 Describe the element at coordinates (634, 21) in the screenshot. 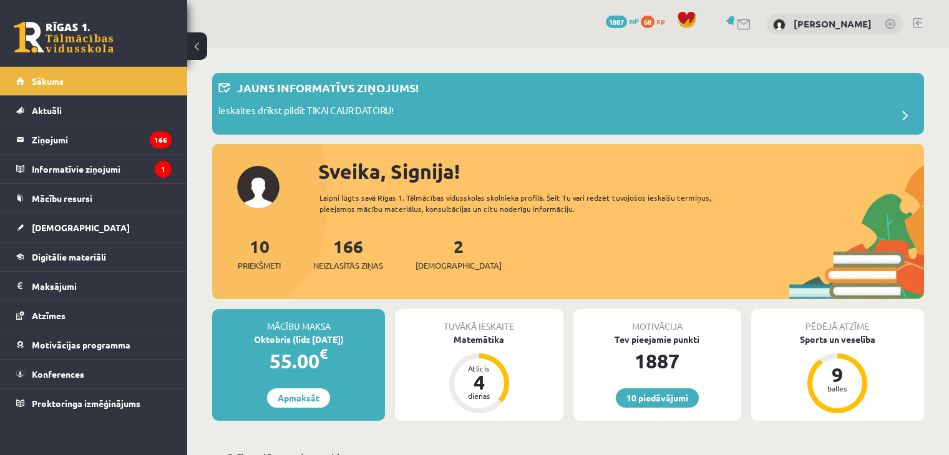

I see `span: mP` at that location.